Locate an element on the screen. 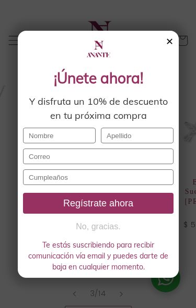 This screenshot has width=196, height=308. input: Nombre is located at coordinates (59, 136).